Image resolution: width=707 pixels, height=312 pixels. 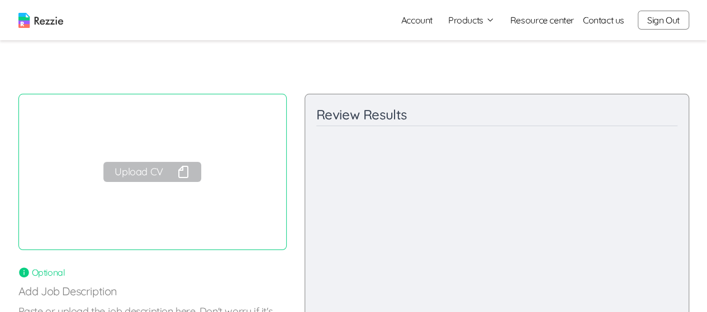 I want to click on a: Contact us, so click(x=603, y=20).